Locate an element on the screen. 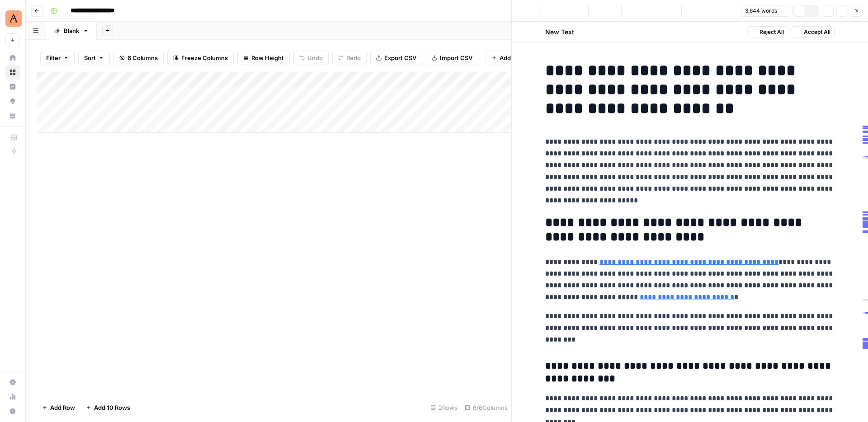  button: Reject All is located at coordinates (768, 32).